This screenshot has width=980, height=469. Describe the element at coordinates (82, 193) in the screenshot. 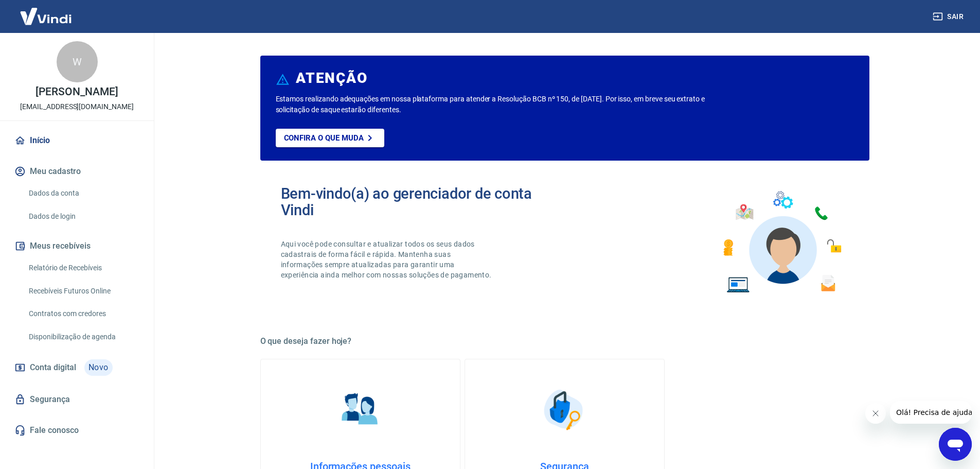

I see `a: Dados da conta` at that location.